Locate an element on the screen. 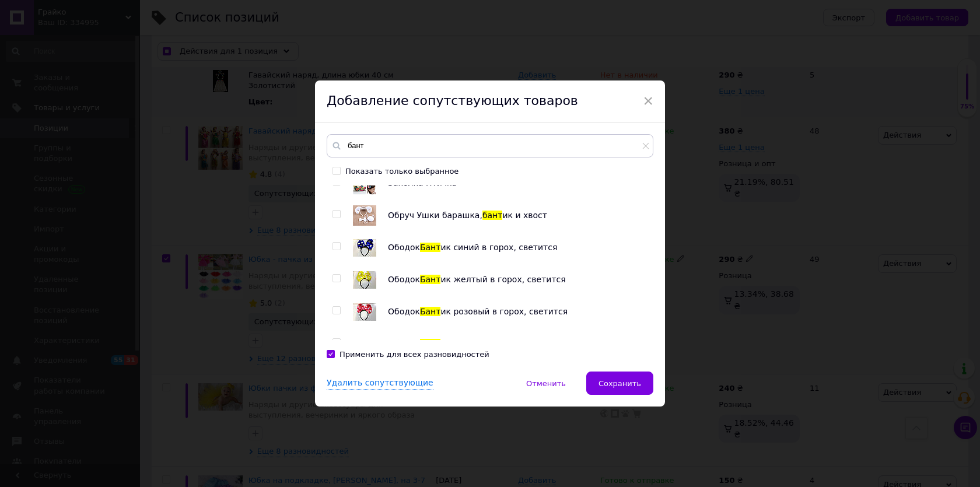 This screenshot has width=980, height=487. span: бант is located at coordinates (492, 216).